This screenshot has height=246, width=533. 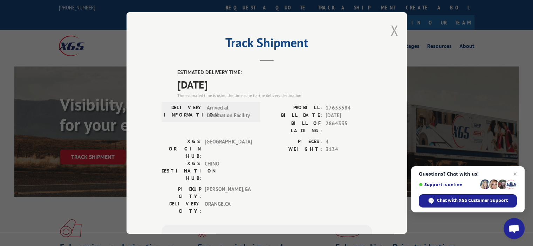 I want to click on label: PROBILL:, so click(x=294, y=108).